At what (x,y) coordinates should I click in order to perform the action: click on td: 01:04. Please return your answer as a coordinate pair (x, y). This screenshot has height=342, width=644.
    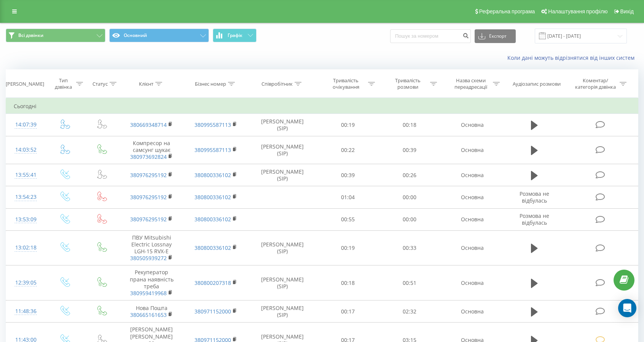
    Looking at the image, I should click on (348, 197).